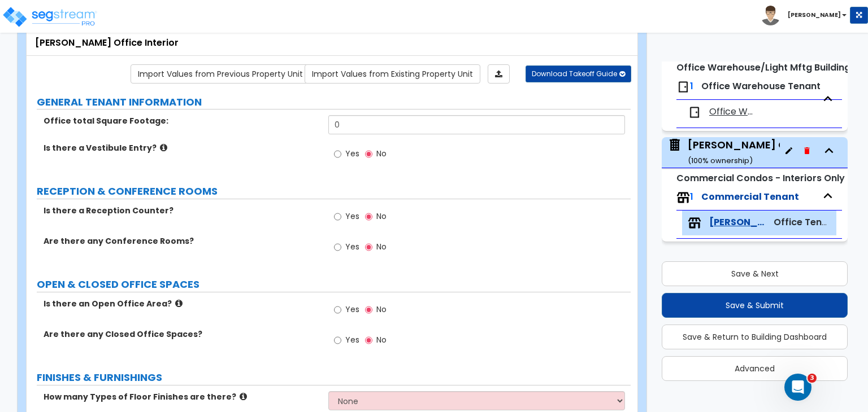 The image size is (868, 412). Describe the element at coordinates (334, 285) in the screenshot. I see `label: OPEN & CLOSED OFFICE SPACES` at that location.